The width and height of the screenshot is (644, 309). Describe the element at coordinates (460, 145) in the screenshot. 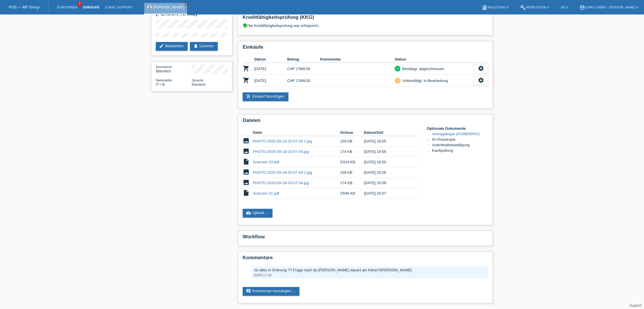

I see `li: Aufenthaltsbewilligung` at that location.